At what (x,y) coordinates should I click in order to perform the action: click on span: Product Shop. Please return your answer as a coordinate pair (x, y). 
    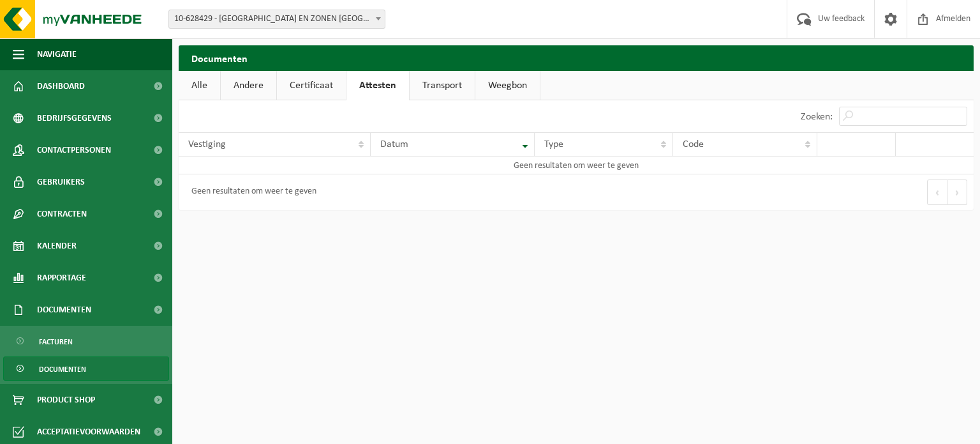
    Looking at the image, I should click on (66, 400).